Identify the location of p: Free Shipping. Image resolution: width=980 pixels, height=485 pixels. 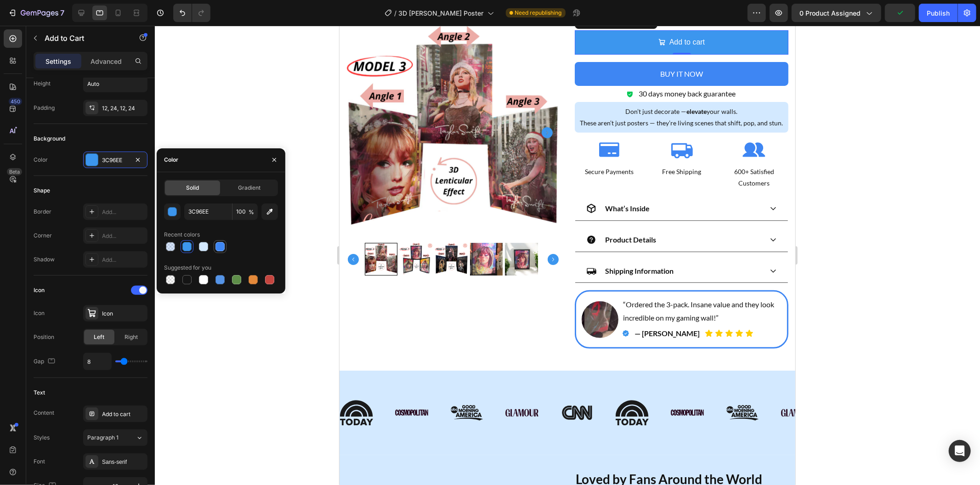
(343, 146).